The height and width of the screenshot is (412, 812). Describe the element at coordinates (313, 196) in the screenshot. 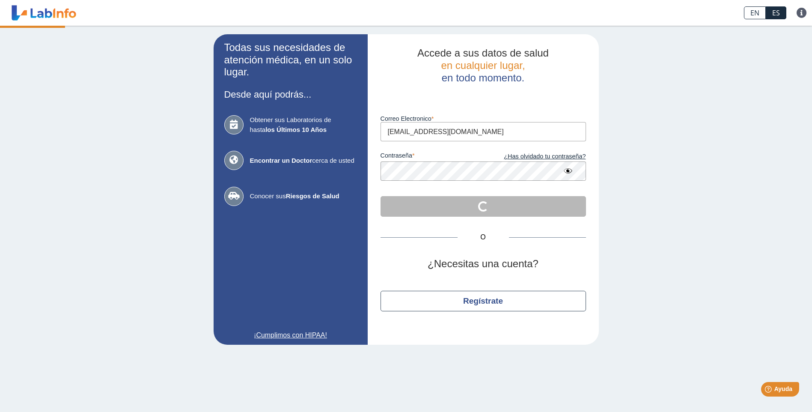

I see `b: Riesgos de Salud` at that location.